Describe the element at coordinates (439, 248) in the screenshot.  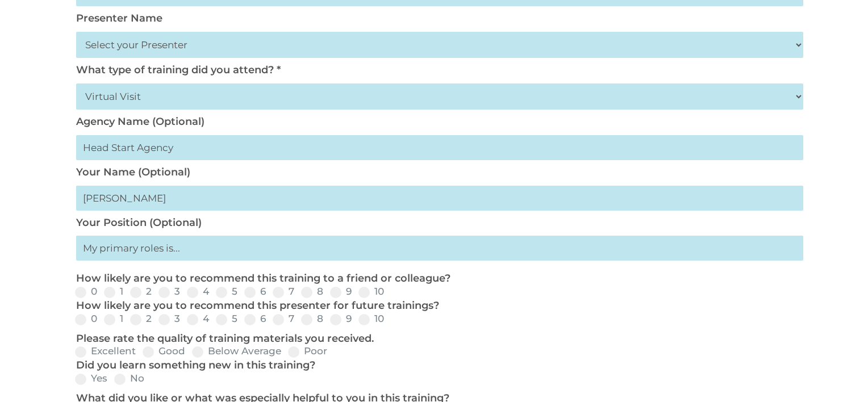
I see `input: My primary roles is...` at that location.